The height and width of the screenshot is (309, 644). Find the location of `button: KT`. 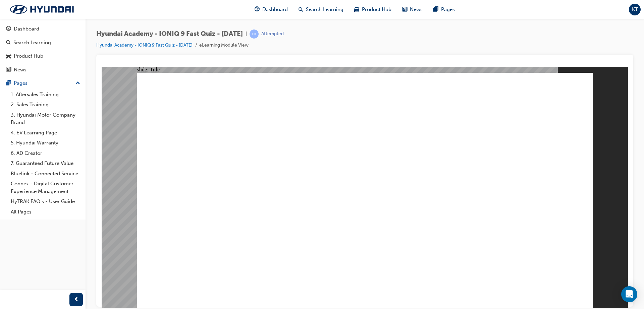

button: KT is located at coordinates (634, 10).